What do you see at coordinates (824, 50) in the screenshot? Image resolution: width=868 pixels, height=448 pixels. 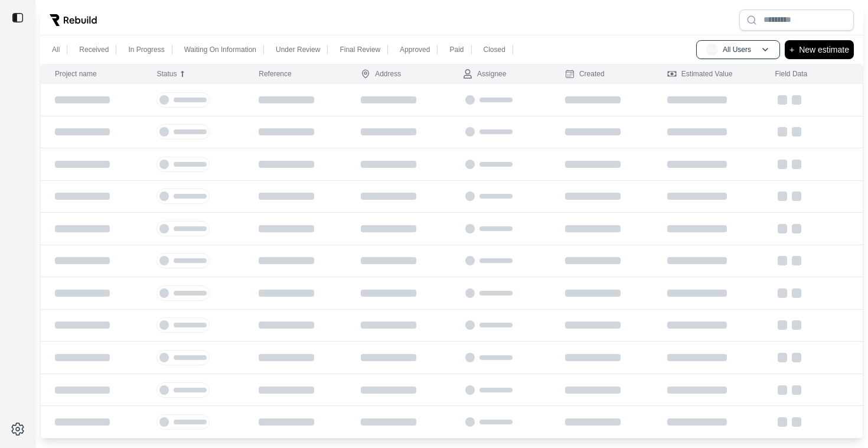 I see `p: New estimate` at bounding box center [824, 50].